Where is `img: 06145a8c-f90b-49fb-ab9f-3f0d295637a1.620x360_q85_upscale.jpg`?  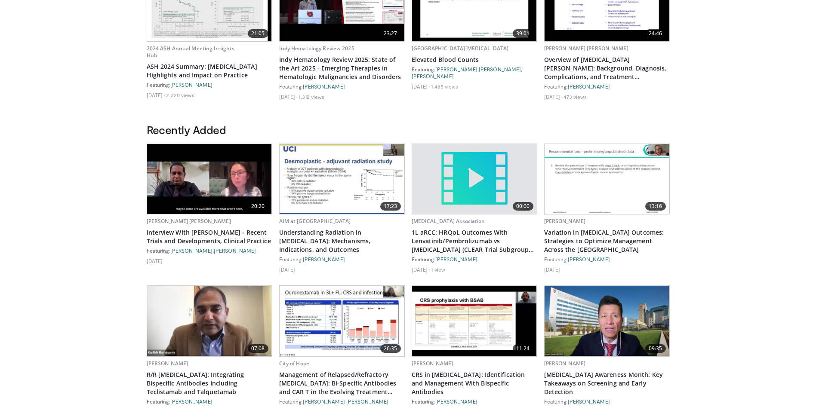 img: 06145a8c-f90b-49fb-ab9f-3f0d295637a1.620x360_q85_upscale.jpg is located at coordinates (607, 321).